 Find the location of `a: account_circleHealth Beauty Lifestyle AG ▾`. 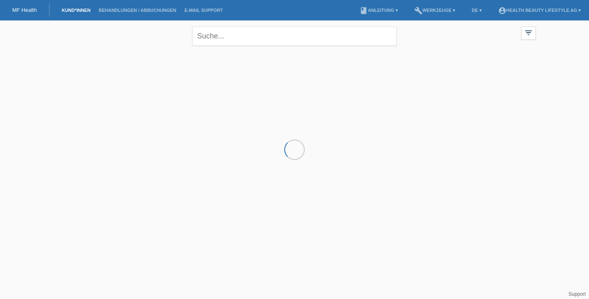

a: account_circleHealth Beauty Lifestyle AG ▾ is located at coordinates (539, 10).